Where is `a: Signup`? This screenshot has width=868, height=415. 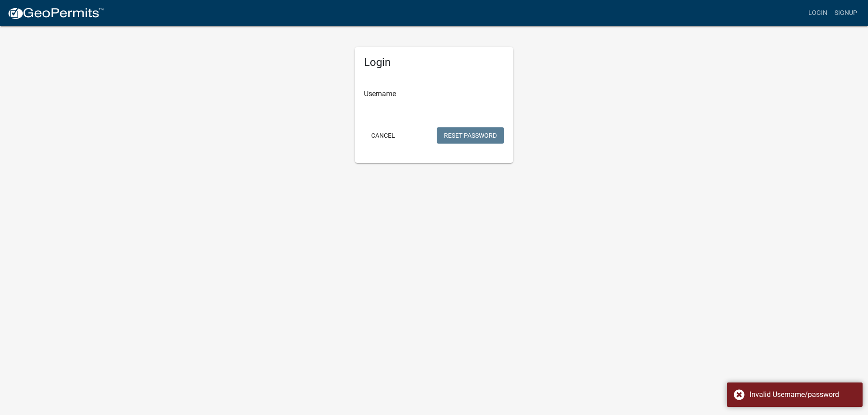
a: Signup is located at coordinates (846, 13).